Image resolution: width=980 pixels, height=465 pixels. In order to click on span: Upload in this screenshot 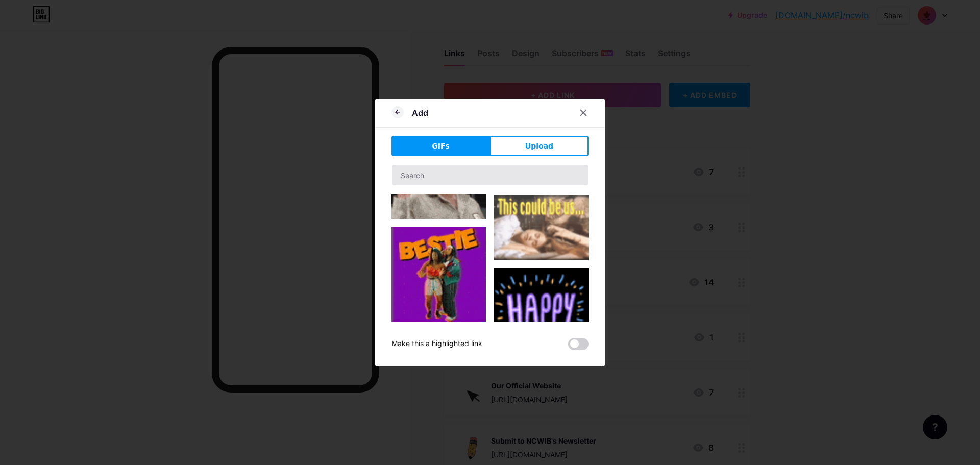, I will do `click(539, 146)`.